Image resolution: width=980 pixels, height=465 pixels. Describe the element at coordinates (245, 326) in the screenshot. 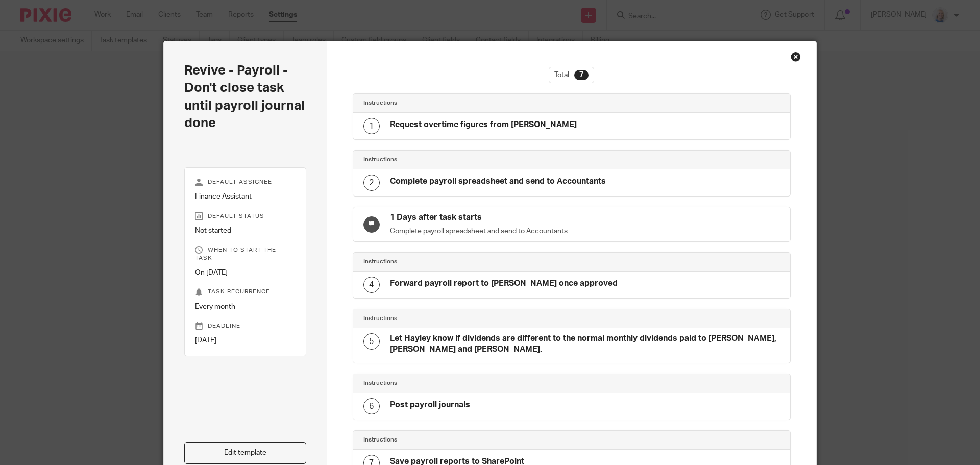

I see `p: Deadline` at that location.